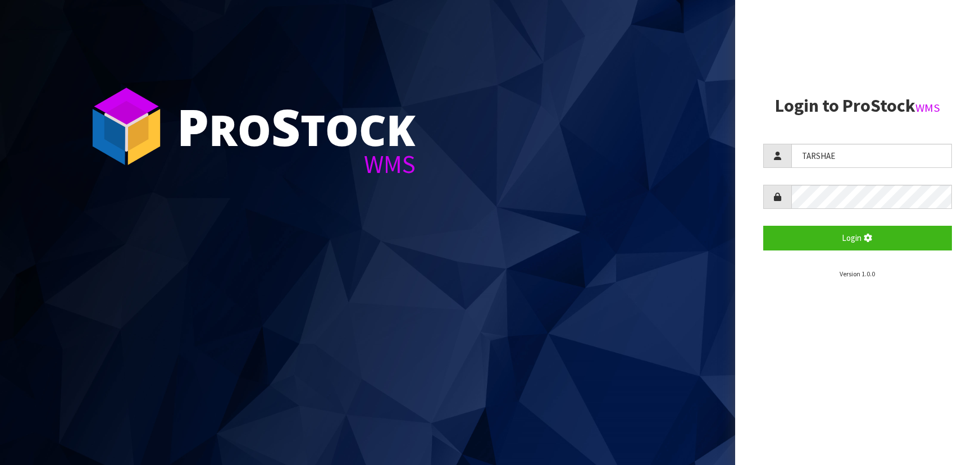 The width and height of the screenshot is (980, 465). Describe the element at coordinates (126, 126) in the screenshot. I see `img: ProStock Cube` at that location.